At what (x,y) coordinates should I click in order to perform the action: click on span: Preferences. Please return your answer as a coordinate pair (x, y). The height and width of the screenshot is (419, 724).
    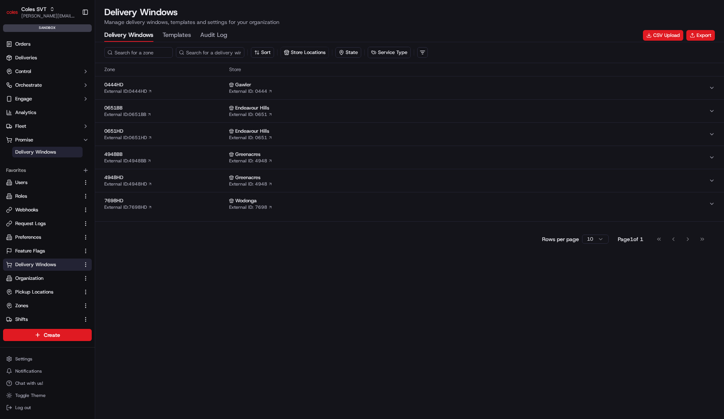
    Looking at the image, I should click on (28, 237).